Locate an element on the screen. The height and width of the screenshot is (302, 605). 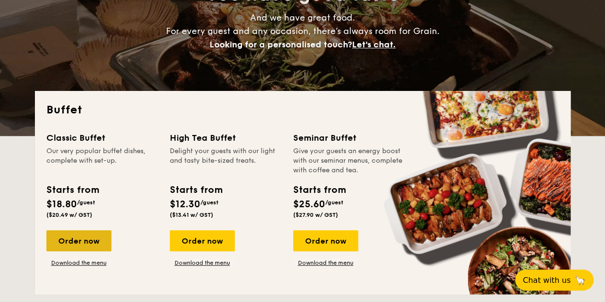
span: ($20.49 w/ GST) is located at coordinates (69, 215).